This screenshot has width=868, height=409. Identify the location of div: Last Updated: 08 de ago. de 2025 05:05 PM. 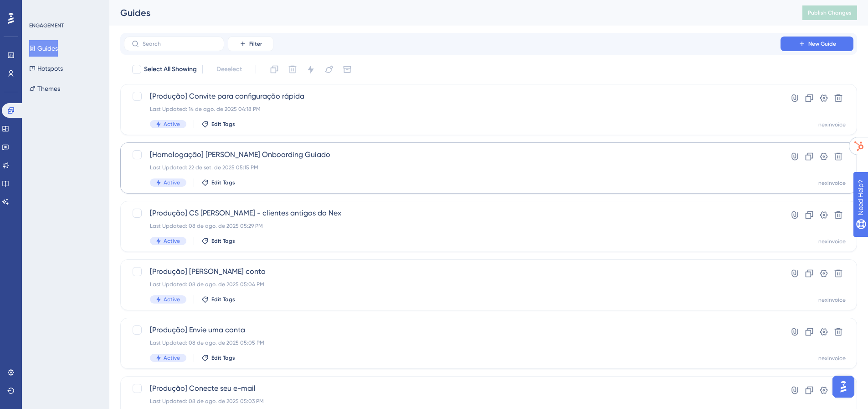
(452, 343).